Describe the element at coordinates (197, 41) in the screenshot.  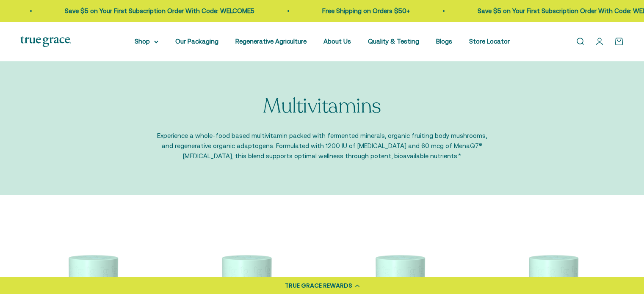
I see `a: Our Packaging` at that location.